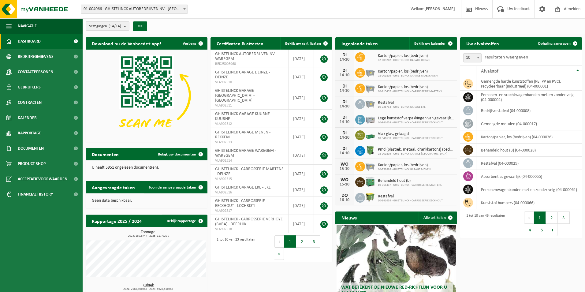 This screenshot has width=585, height=292. Describe the element at coordinates (249, 171) in the screenshot. I see `span: GHISTELINCK - CARROSSERIE MARTENS - DEINZE` at that location.